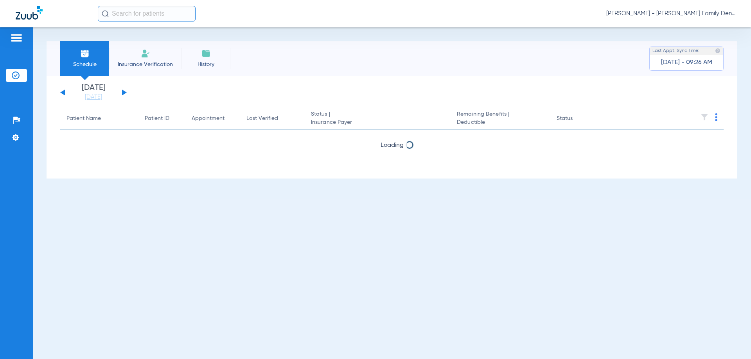 This screenshot has width=751, height=359. What do you see at coordinates (377, 122) in the screenshot?
I see `span: Insurance Payer` at bounding box center [377, 122].